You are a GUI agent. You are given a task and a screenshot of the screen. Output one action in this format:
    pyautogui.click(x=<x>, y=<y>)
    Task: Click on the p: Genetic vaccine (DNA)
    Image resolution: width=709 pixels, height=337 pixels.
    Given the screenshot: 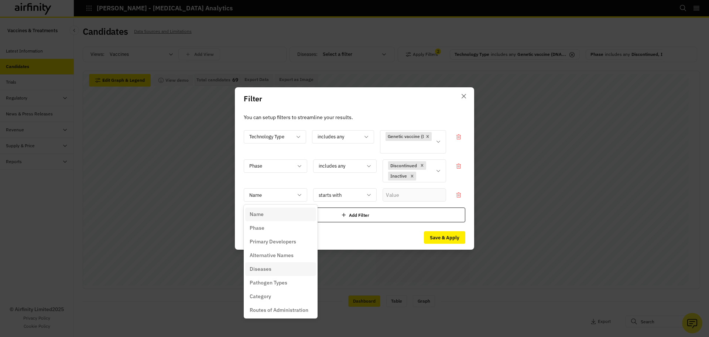 What is the action you would take?
    pyautogui.click(x=410, y=136)
    